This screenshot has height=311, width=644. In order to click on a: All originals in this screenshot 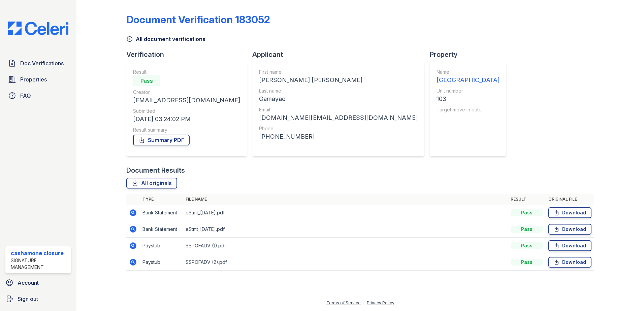, I will do `click(152, 183)`.